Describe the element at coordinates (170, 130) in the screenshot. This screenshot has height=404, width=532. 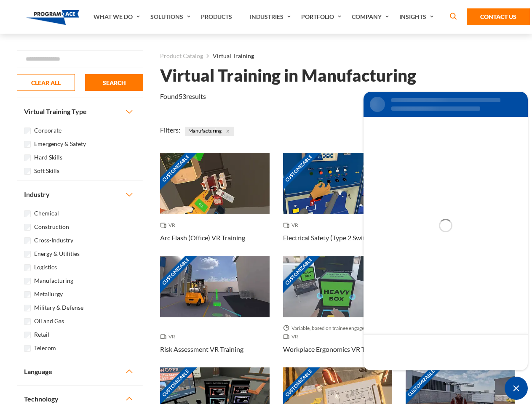
I see `span: Filters:` at that location.